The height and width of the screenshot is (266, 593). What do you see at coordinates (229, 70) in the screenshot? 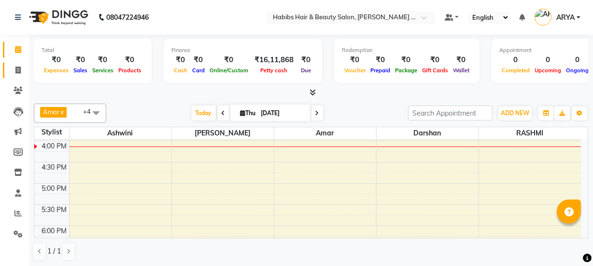
I see `span: Online/Custom` at bounding box center [229, 70].